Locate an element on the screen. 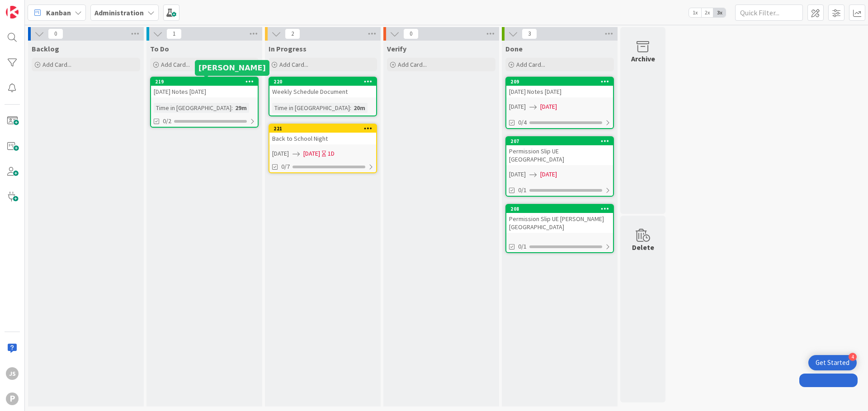 This screenshot has width=868, height=411. div: 20m is located at coordinates (359, 108).